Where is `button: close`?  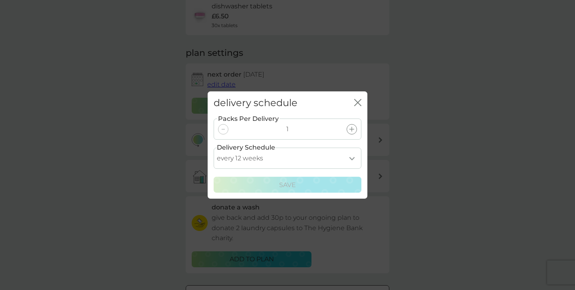
button: close is located at coordinates (358, 103).